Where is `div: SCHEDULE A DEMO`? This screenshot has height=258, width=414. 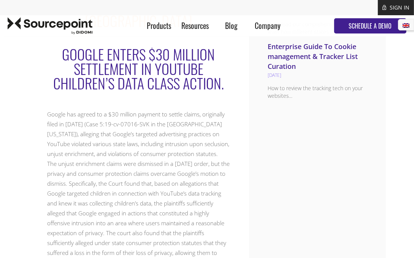 div: SCHEDULE A DEMO is located at coordinates (370, 26).